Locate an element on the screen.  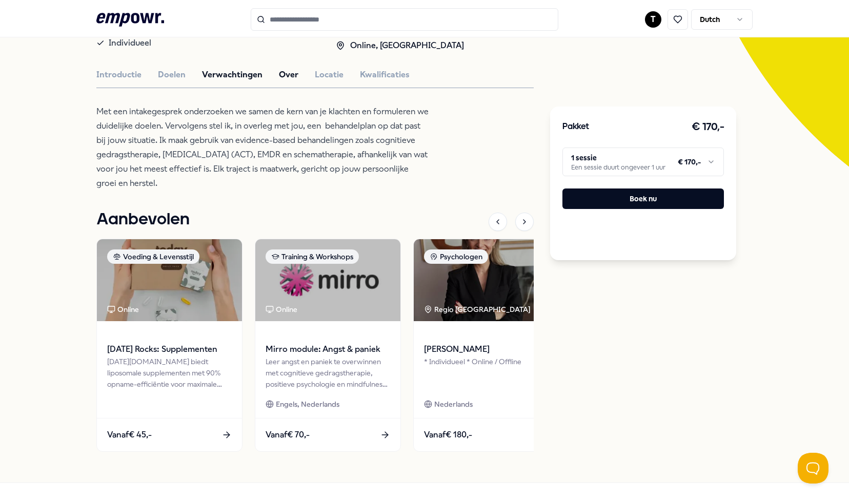
span: Mirro module: Angst & paniek is located at coordinates (328, 350).